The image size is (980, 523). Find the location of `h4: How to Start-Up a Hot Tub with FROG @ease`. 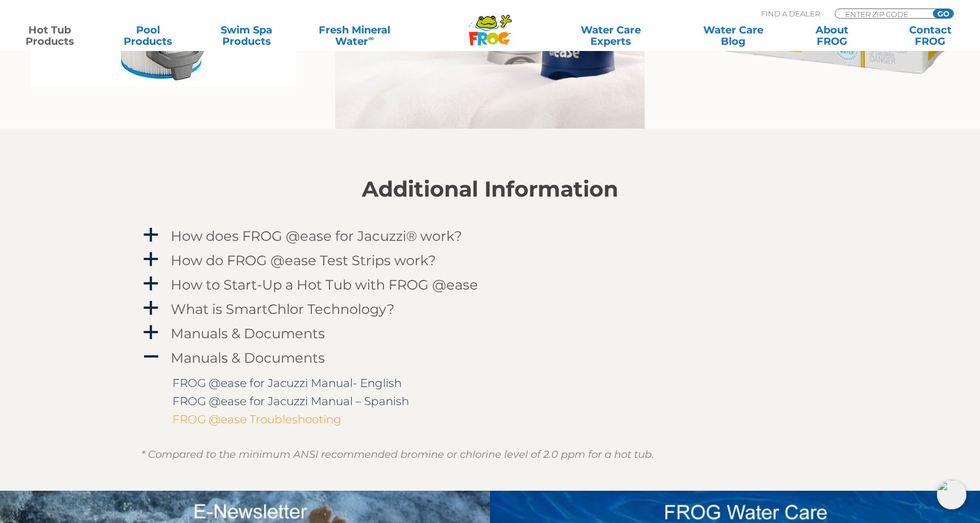

h4: How to Start-Up a Hot Tub with FROG @ease is located at coordinates (325, 285).